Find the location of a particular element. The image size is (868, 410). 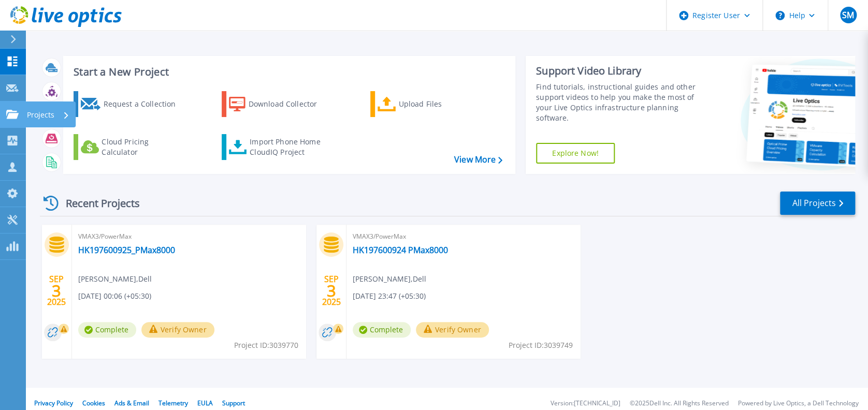

div: Support Video Library is located at coordinates (620, 71).